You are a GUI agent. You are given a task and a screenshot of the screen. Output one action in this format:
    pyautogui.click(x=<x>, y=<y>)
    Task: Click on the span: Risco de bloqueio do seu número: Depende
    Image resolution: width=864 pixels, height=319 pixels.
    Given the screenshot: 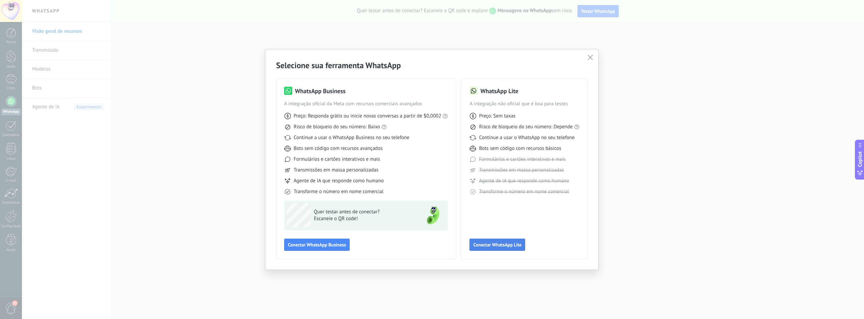 What is the action you would take?
    pyautogui.click(x=526, y=127)
    